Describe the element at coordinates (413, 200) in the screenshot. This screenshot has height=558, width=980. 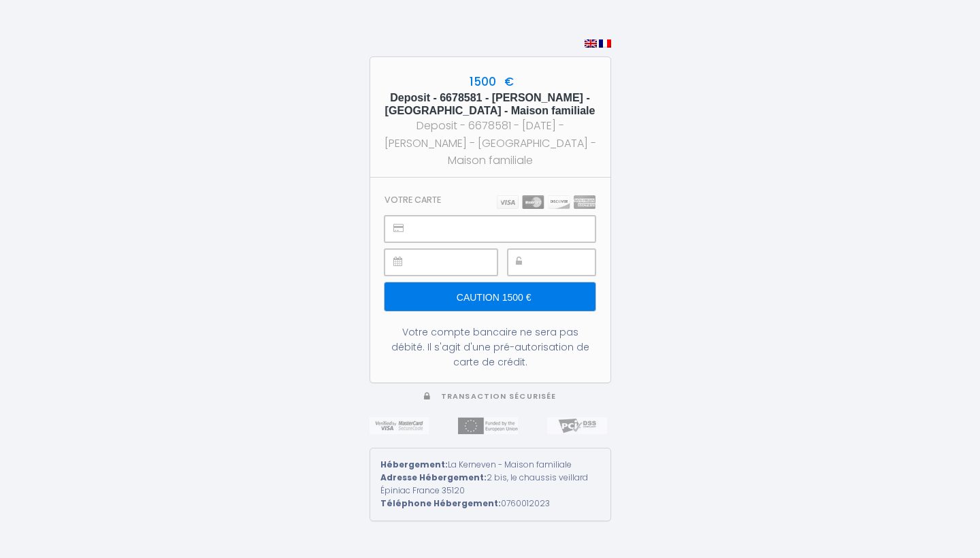
I see `h3: Votre carte` at that location.